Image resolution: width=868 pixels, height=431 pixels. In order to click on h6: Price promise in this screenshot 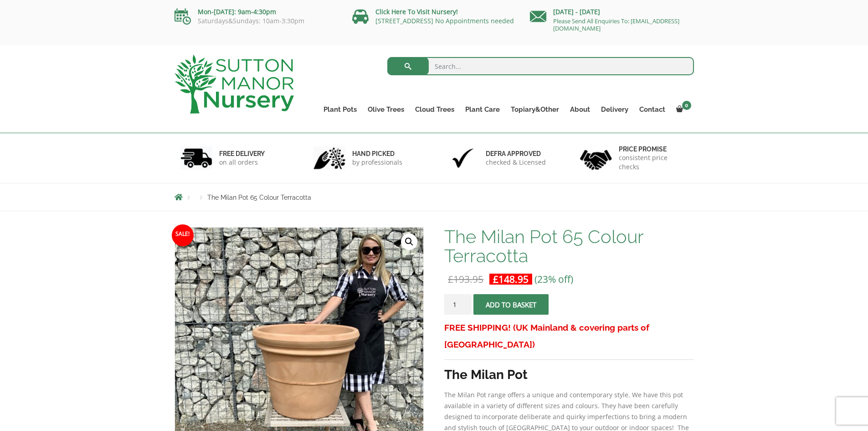, I will do `click(653, 149)`.